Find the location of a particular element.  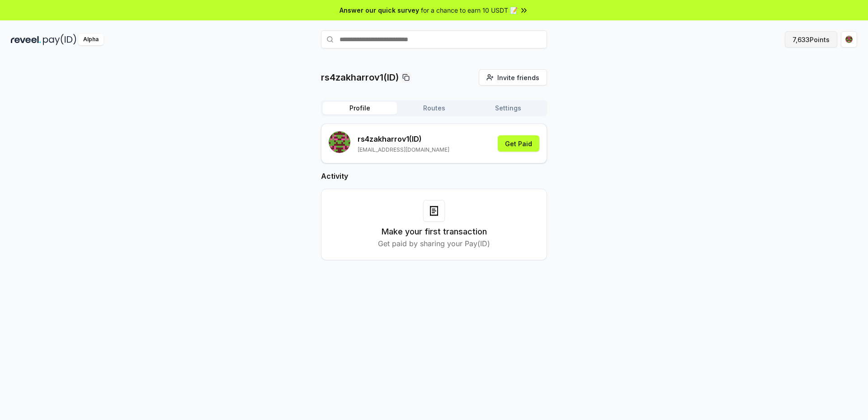

div: Alpha is located at coordinates (91, 40).